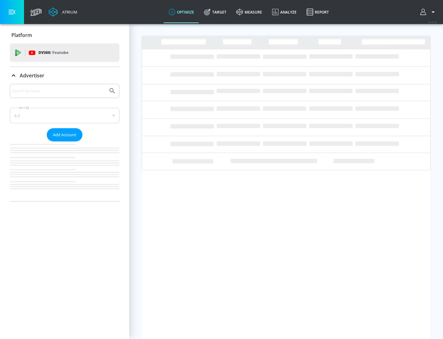 This screenshot has height=339, width=443. I want to click on p: DV360:, so click(53, 53).